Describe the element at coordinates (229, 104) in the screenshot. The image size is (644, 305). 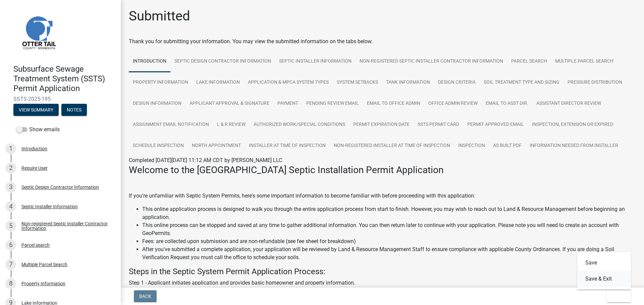
I see `a: Applicant Approval & Signature` at that location.